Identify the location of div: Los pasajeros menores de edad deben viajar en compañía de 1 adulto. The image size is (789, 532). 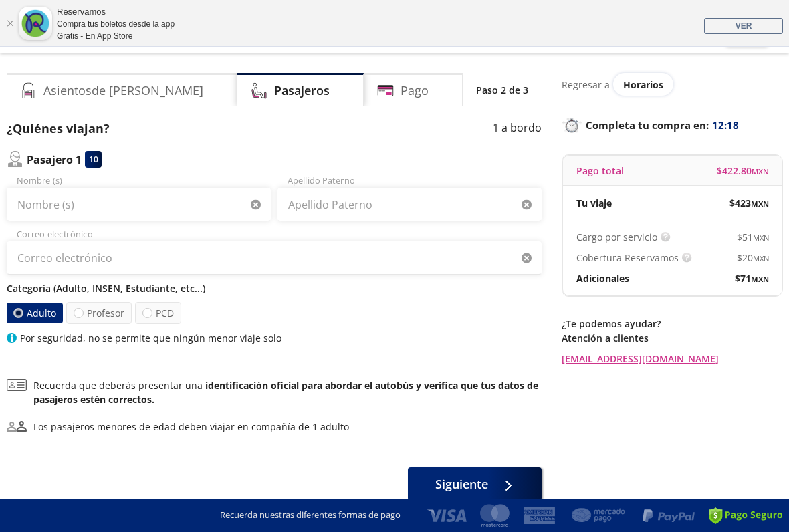
(191, 427).